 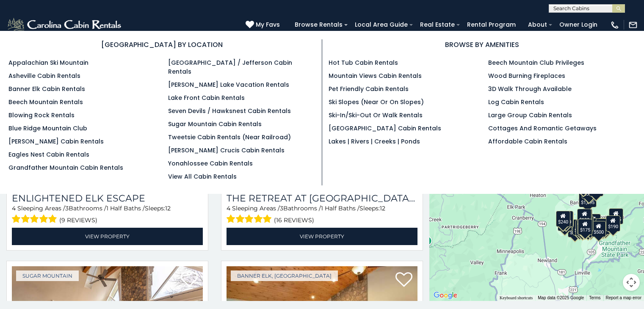 I want to click on span: (9 reviews), so click(x=79, y=220).